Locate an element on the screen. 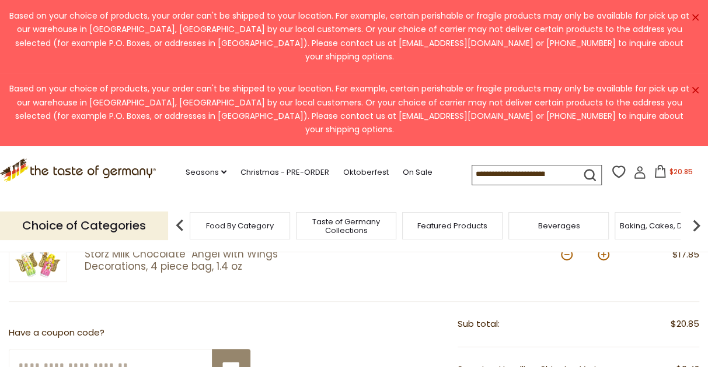 The image size is (708, 367). a: Food By Category is located at coordinates (240, 226).